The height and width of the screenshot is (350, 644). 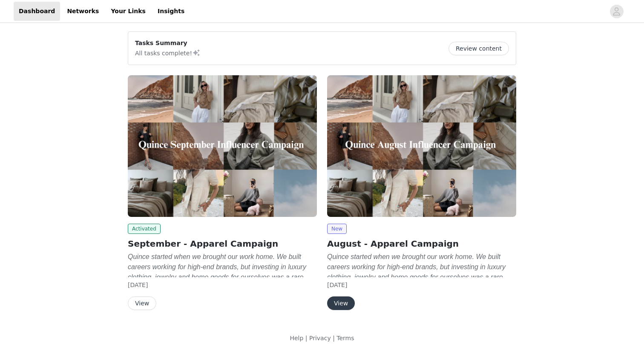 I want to click on button: Review content, so click(x=479, y=48).